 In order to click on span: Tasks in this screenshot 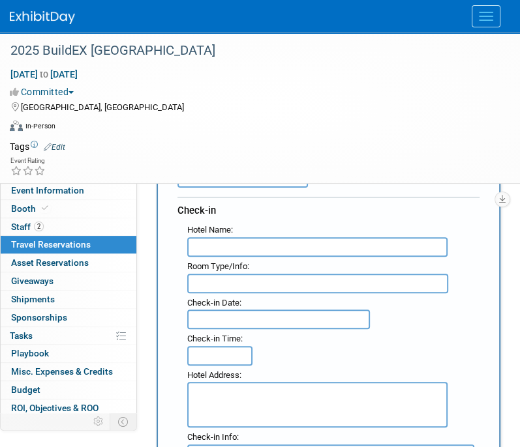, I will do `click(21, 336)`.